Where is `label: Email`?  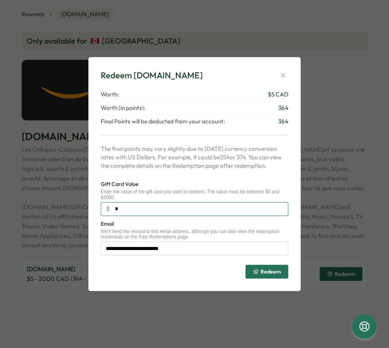 label: Email is located at coordinates (107, 224).